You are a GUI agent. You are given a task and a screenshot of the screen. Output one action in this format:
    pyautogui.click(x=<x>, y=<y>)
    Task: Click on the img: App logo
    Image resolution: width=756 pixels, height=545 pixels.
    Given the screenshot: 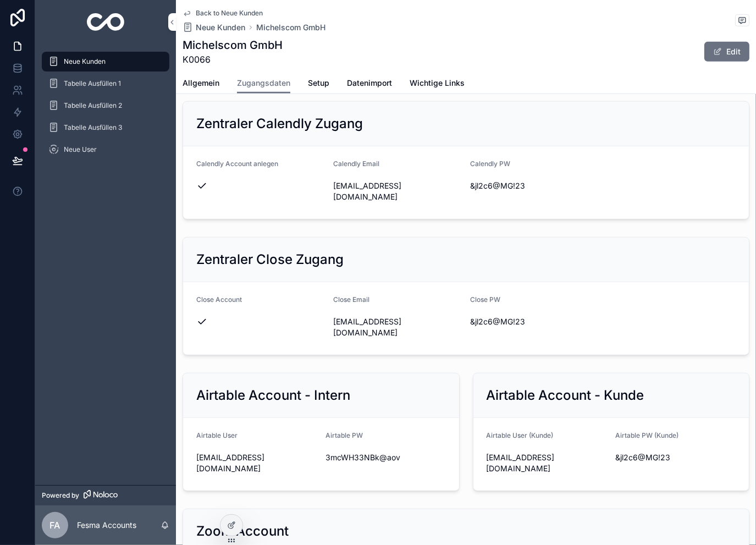 What is the action you would take?
    pyautogui.click(x=106, y=22)
    